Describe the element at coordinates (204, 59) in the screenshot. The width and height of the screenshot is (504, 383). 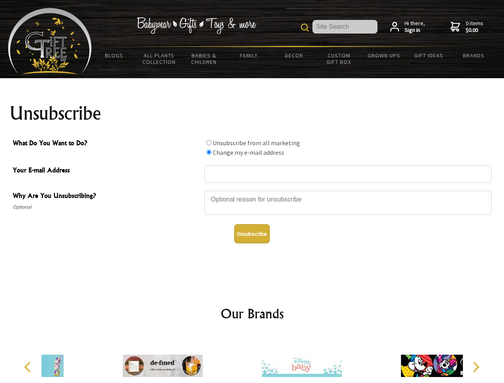
I see `a: Babies & Children` at that location.